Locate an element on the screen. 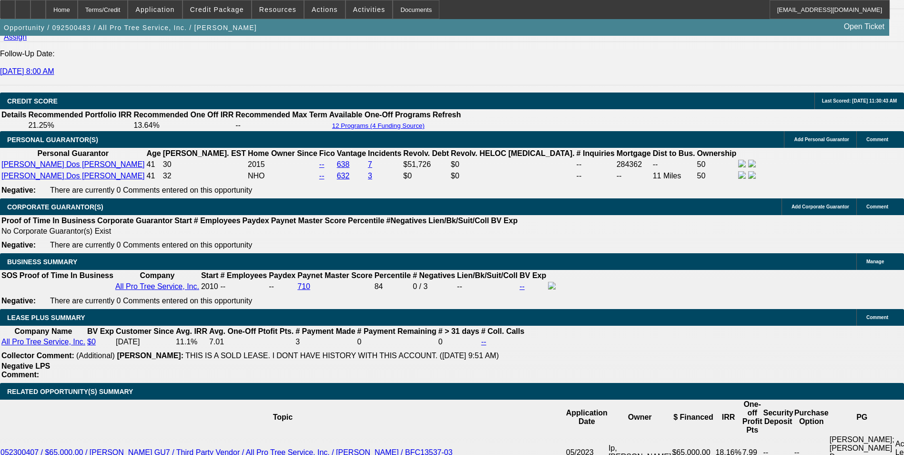 Image resolution: width=904 pixels, height=455 pixels. td: 32 is located at coordinates (204, 176).